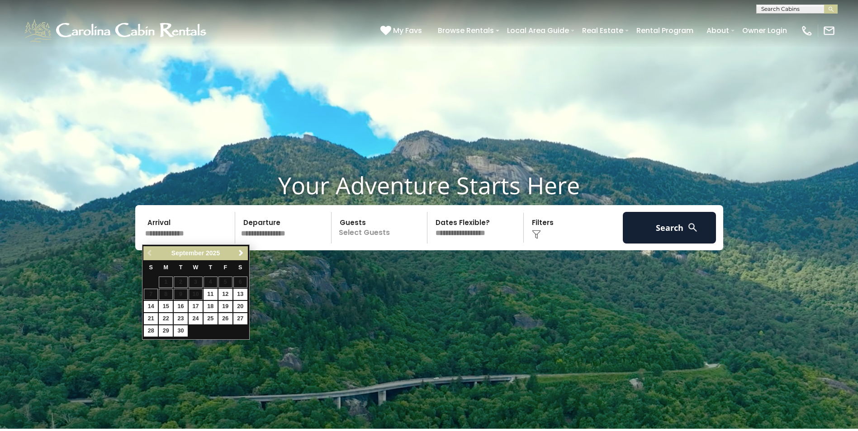  Describe the element at coordinates (225, 319) in the screenshot. I see `a: 26` at that location.